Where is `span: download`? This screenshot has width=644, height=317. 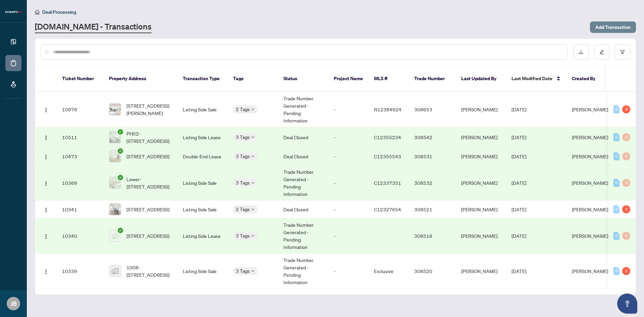 span: download is located at coordinates (581, 52).